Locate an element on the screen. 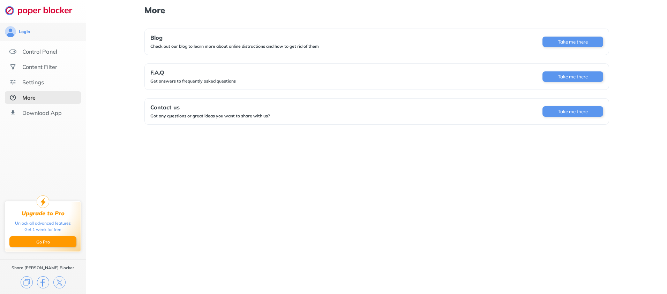 This screenshot has height=294, width=667. div: Get 1 week for free is located at coordinates (43, 230).